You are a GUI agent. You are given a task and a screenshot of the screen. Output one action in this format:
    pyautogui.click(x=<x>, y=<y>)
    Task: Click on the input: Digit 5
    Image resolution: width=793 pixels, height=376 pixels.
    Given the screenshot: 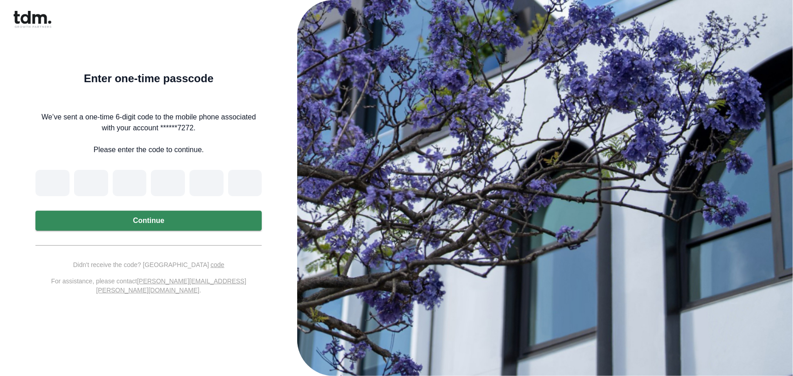 What is the action you would take?
    pyautogui.click(x=206, y=183)
    